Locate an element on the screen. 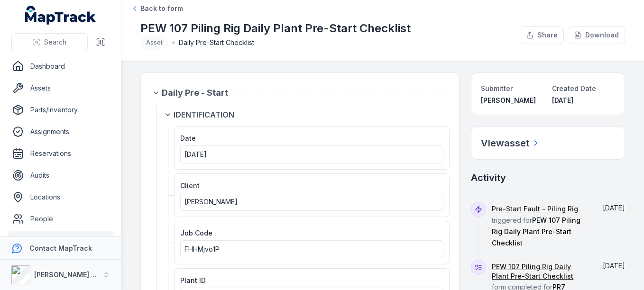 The height and width of the screenshot is (290, 644). a: Dashboard is located at coordinates (60, 67).